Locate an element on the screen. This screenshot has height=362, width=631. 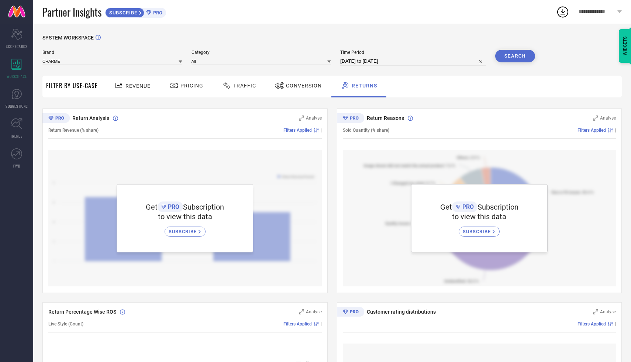
span: Return Reasons is located at coordinates (385, 118).